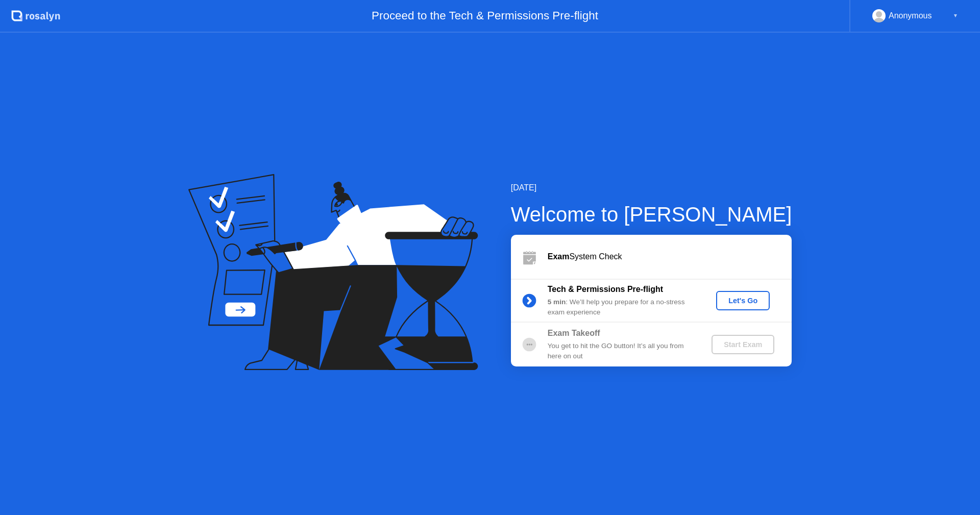  I want to click on div: Start Exam, so click(743, 344).